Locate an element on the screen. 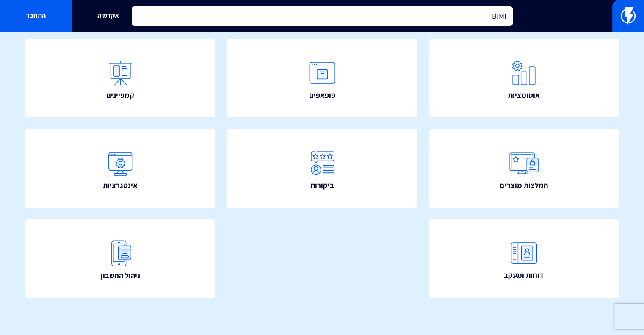  span: המלצות מוצרים is located at coordinates (523, 185).